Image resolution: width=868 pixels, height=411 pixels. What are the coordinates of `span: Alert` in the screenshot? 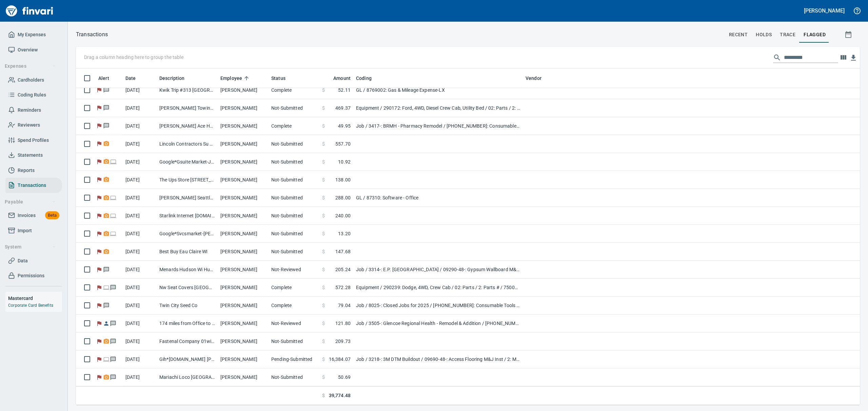 It's located at (104, 78).